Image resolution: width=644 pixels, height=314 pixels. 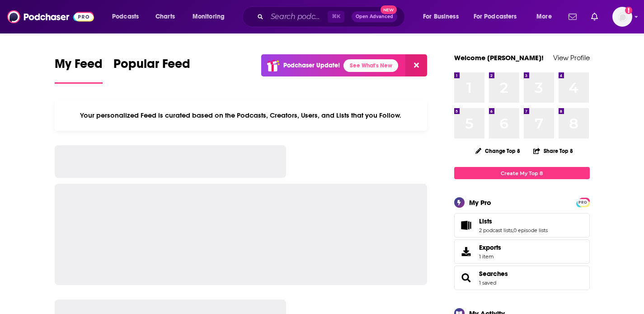 What do you see at coordinates (165, 17) in the screenshot?
I see `span: Charts` at bounding box center [165, 17].